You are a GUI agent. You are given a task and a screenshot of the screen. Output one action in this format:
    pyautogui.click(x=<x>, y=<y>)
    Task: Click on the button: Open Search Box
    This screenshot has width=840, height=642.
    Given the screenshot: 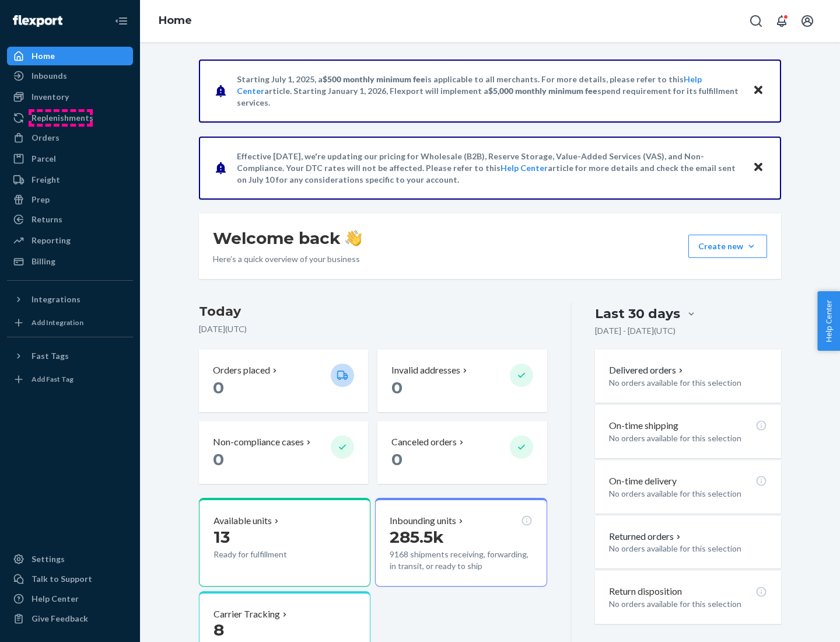 What is the action you would take?
    pyautogui.click(x=756, y=22)
    